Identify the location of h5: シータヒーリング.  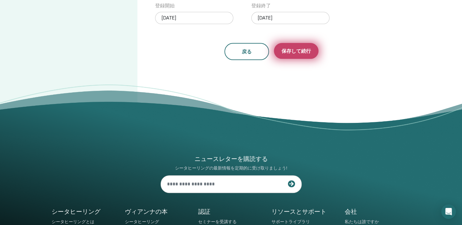
(85, 212).